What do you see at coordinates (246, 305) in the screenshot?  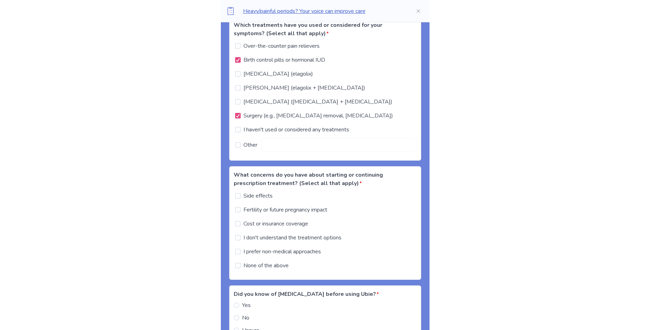 I see `span: Yes` at bounding box center [246, 305].